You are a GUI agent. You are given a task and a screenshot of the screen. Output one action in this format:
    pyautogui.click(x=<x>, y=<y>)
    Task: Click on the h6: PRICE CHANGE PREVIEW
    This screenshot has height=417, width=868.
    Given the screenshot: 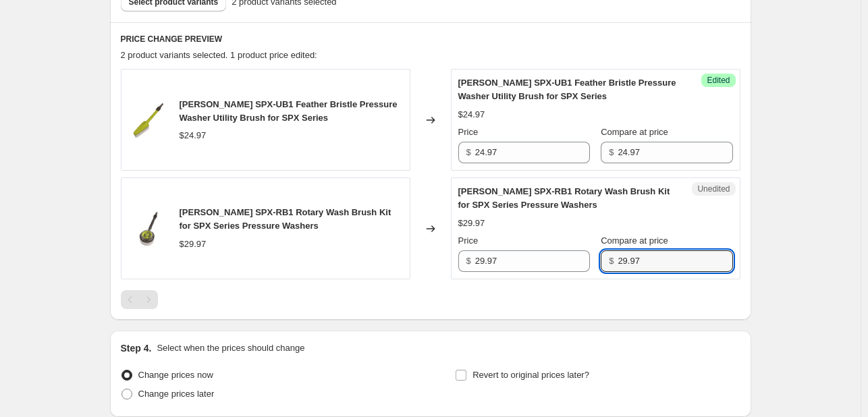 What is the action you would take?
    pyautogui.click(x=431, y=39)
    